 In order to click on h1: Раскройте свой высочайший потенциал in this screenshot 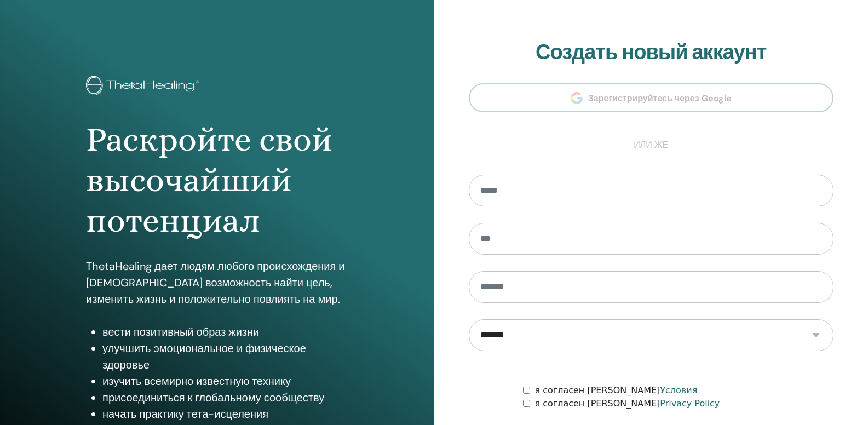, I will do `click(217, 180)`.